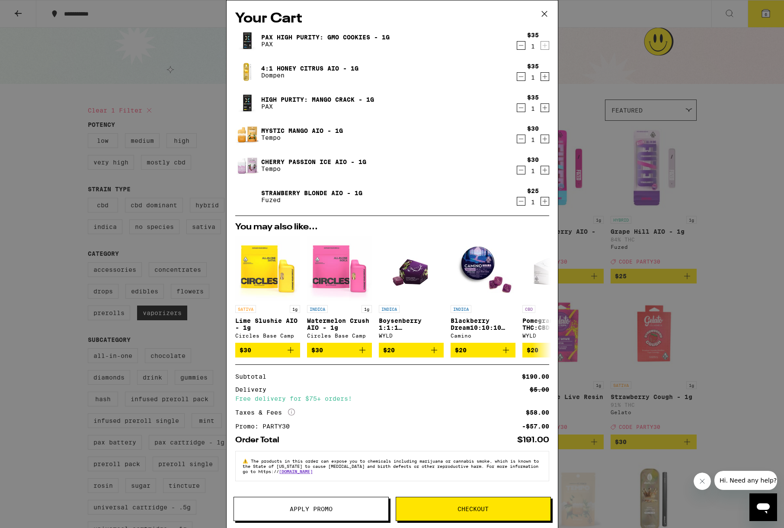 The height and width of the screenshot is (528, 784). What do you see at coordinates (325, 37) in the screenshot?
I see `a: Pax High Purity: GMO Cookies - 1g` at bounding box center [325, 37].